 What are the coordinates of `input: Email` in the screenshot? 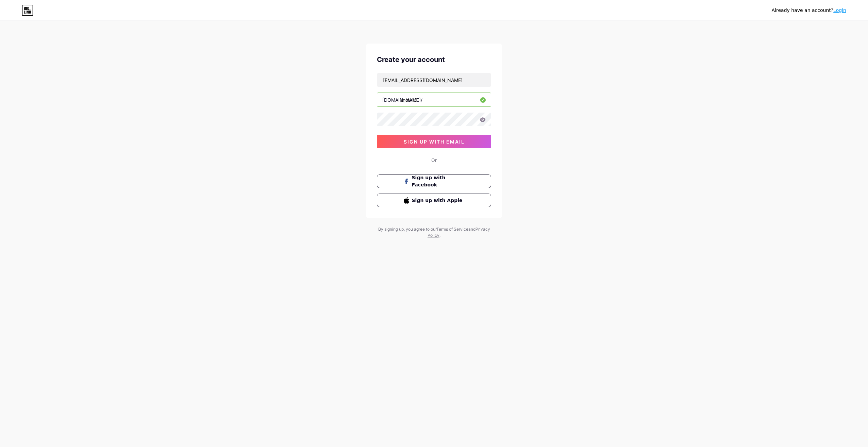 It's located at (434, 80).